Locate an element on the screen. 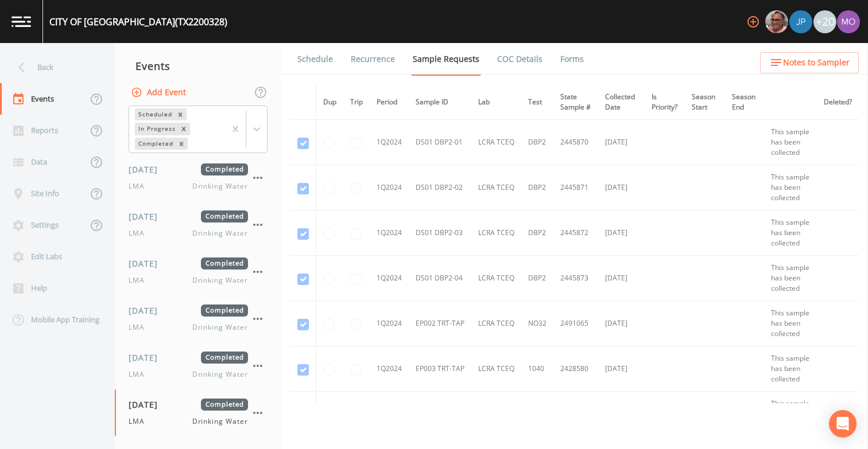 This screenshot has height=449, width=868. a: Schedule is located at coordinates (315, 59).